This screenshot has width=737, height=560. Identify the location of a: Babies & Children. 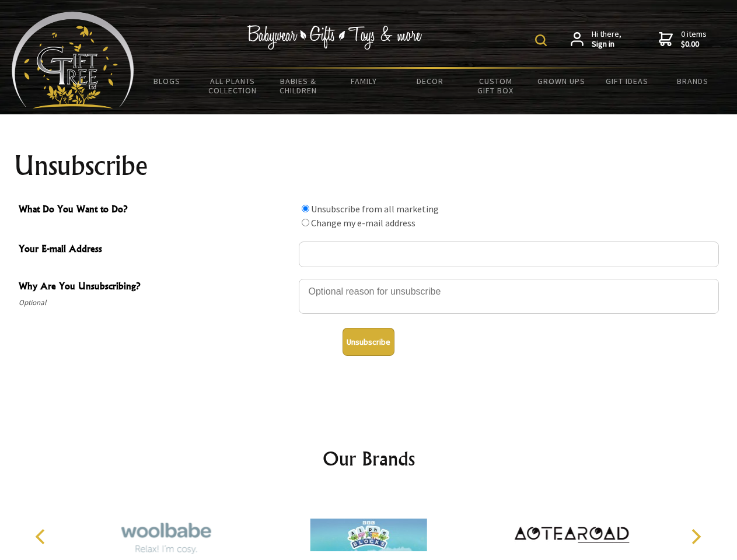
(298, 86).